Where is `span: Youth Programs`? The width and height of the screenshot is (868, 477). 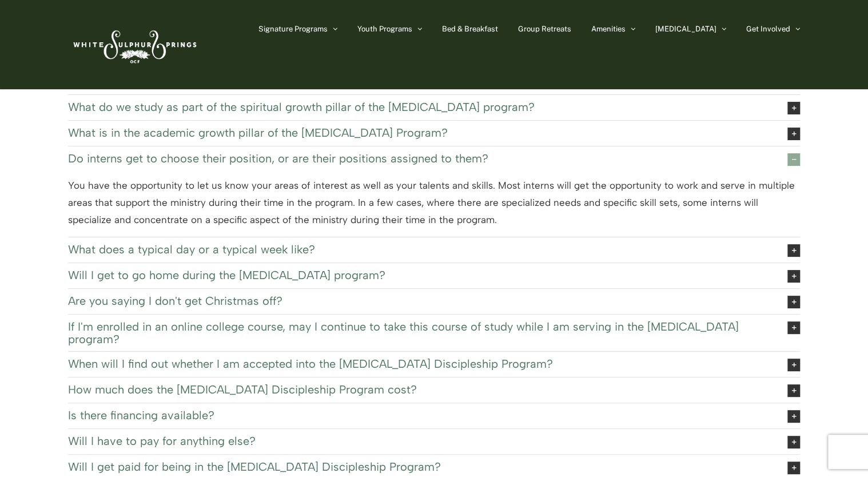 span: Youth Programs is located at coordinates (384, 29).